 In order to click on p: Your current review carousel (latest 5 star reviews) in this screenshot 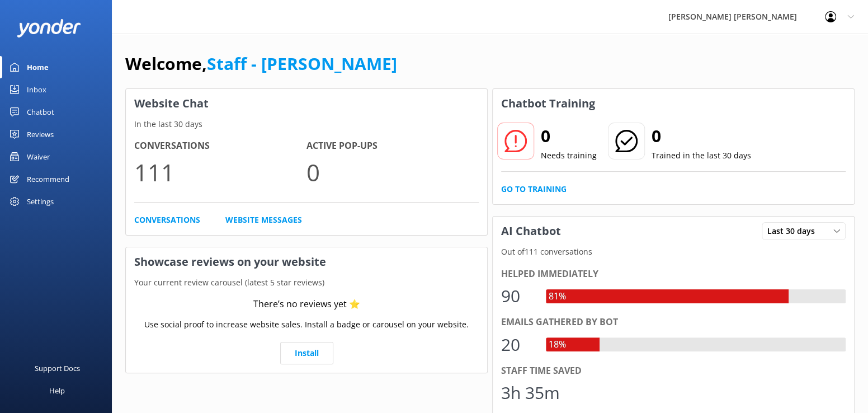, I will do `click(306, 283)`.